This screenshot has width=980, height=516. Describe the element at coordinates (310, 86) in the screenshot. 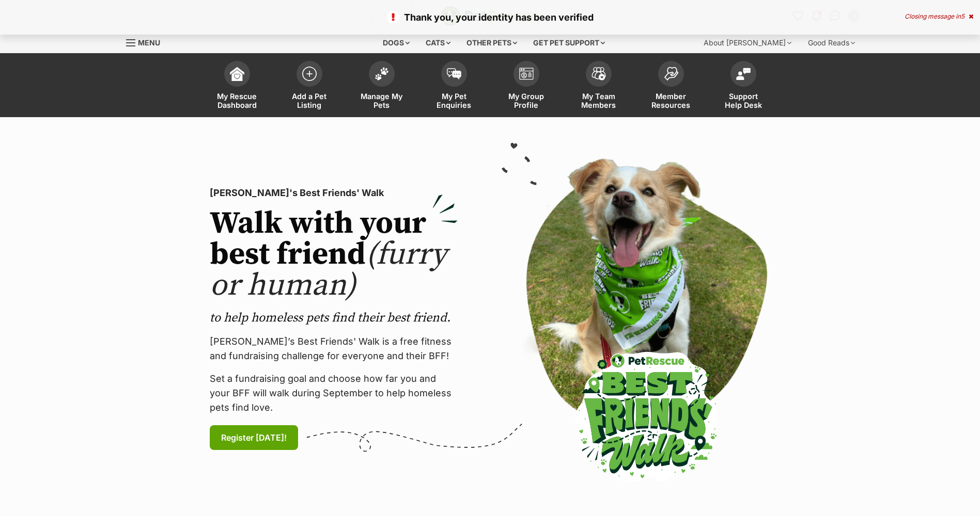

I see `a: Add a Pet Listing` at that location.